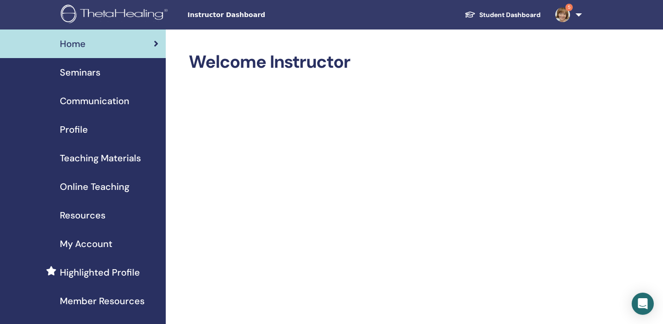 Image resolution: width=663 pixels, height=324 pixels. What do you see at coordinates (94, 101) in the screenshot?
I see `span: Communication` at bounding box center [94, 101].